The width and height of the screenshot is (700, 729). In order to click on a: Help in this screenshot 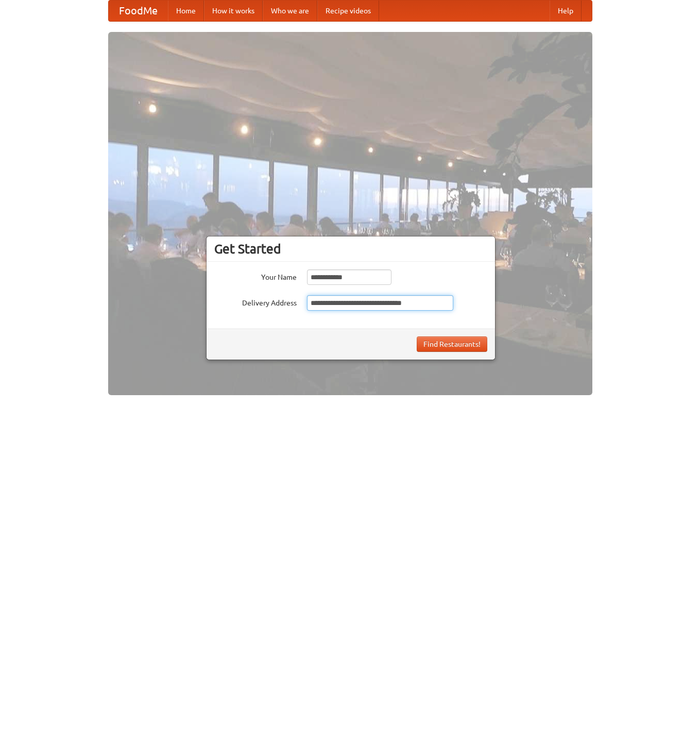, I will do `click(565, 10)`.